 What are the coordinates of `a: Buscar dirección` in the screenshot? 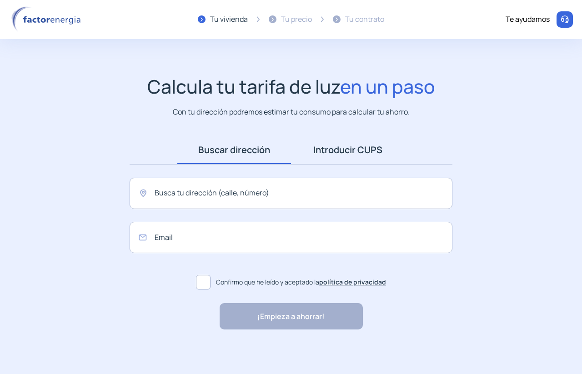 It's located at (234, 150).